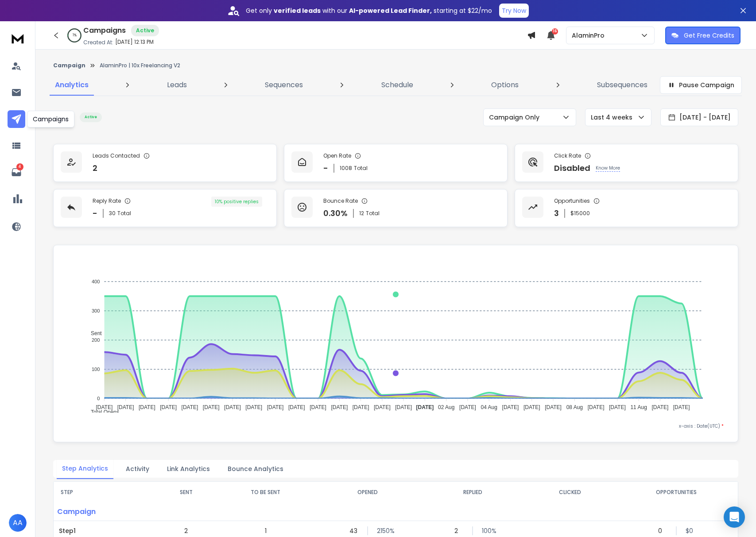 The height and width of the screenshot is (537, 756). What do you see at coordinates (335, 213) in the screenshot?
I see `p: 0.30 %` at bounding box center [335, 213].